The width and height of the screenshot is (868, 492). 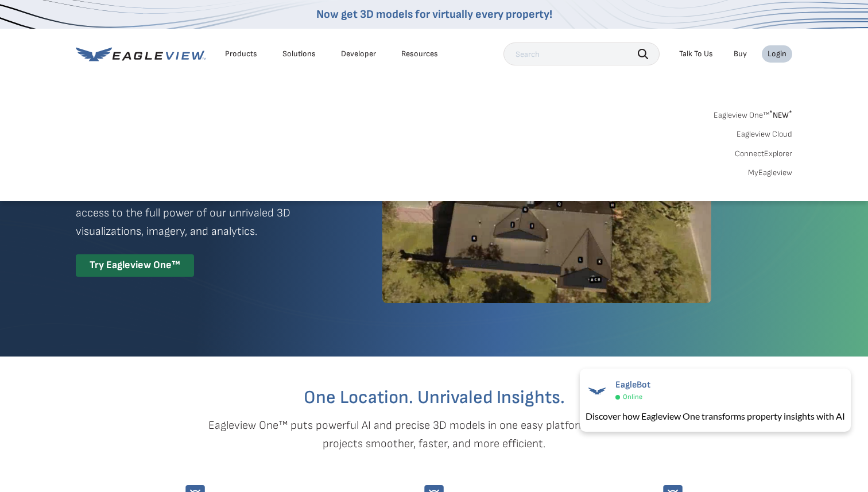 I want to click on div: Products, so click(x=241, y=54).